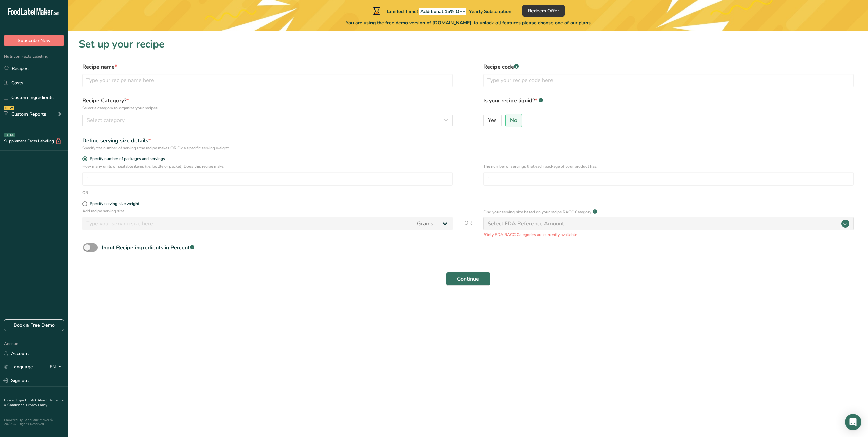  I want to click on button: Select category, so click(267, 120).